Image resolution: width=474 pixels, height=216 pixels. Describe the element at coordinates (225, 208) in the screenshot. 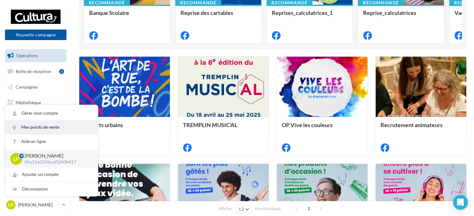

I see `span: Afficher` at that location.